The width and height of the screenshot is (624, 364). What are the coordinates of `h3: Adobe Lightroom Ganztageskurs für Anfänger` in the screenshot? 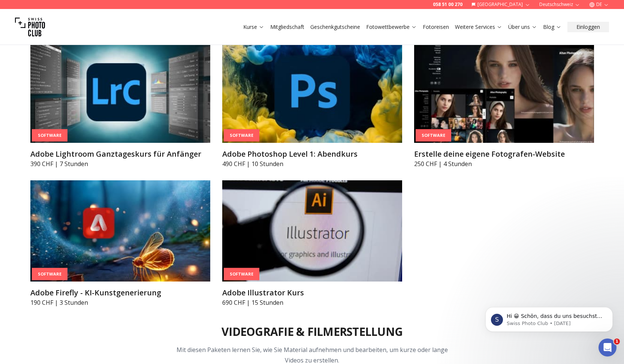 It's located at (120, 154).